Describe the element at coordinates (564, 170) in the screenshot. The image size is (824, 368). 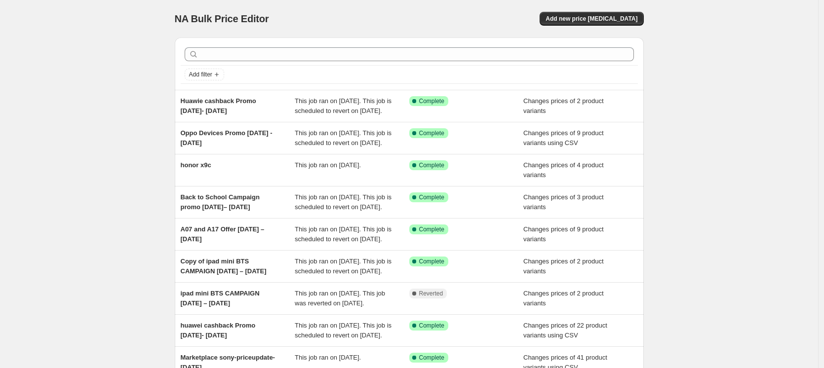
I see `span: Changes prices of 4 product variants` at that location.